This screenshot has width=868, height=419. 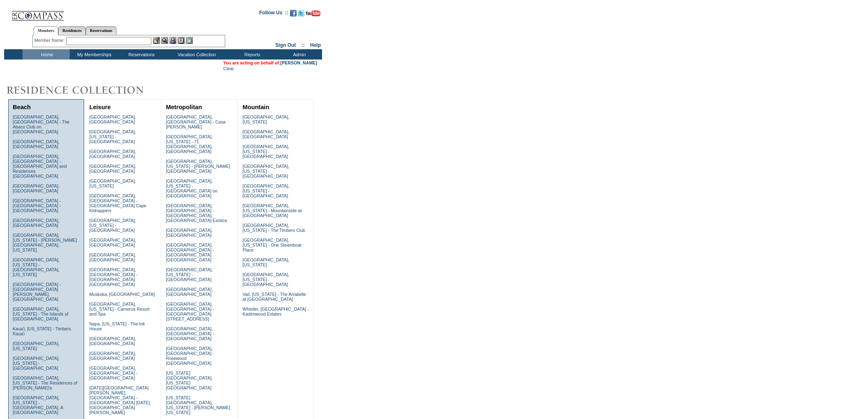 What do you see at coordinates (189, 40) in the screenshot?
I see `img: b_calculator.gif` at bounding box center [189, 40].